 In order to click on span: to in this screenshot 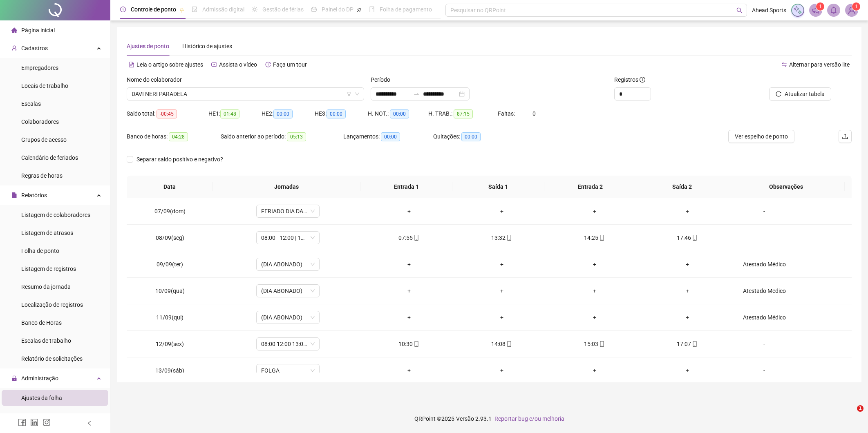, I will do `click(417, 94)`.